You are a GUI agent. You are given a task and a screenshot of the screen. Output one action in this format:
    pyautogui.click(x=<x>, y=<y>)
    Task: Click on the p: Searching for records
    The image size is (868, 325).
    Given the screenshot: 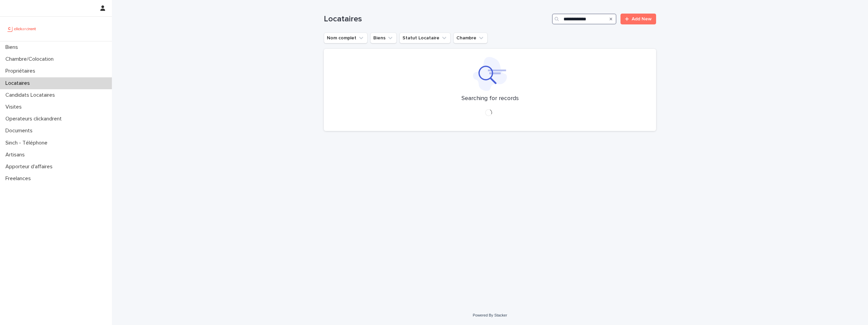 What is the action you would take?
    pyautogui.click(x=490, y=99)
    